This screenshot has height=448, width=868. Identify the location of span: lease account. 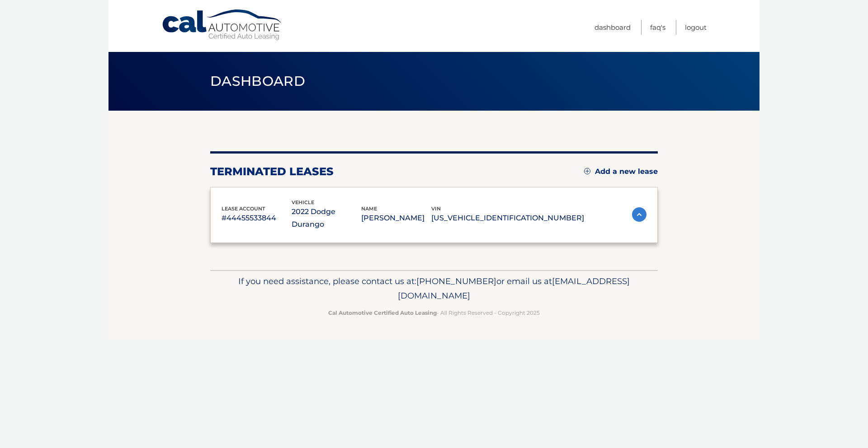
(243, 209).